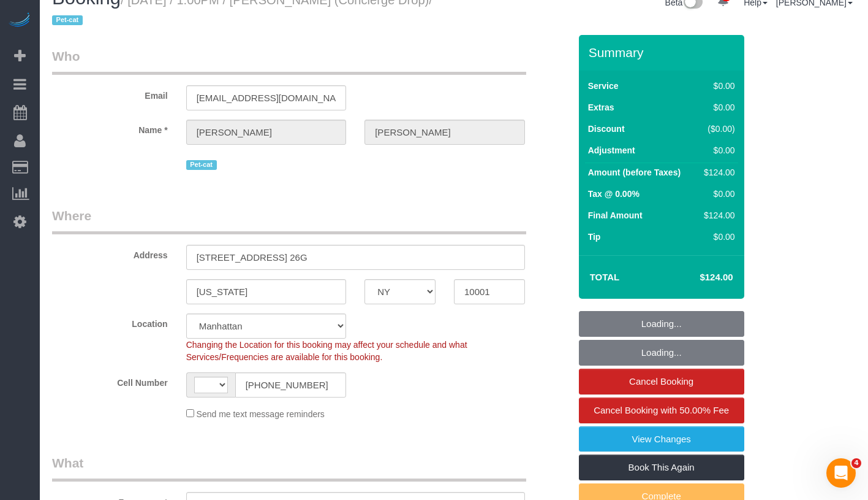 The height and width of the screenshot is (500, 868). Describe the element at coordinates (614, 194) in the screenshot. I see `label: Tax @ 0.00%` at that location.